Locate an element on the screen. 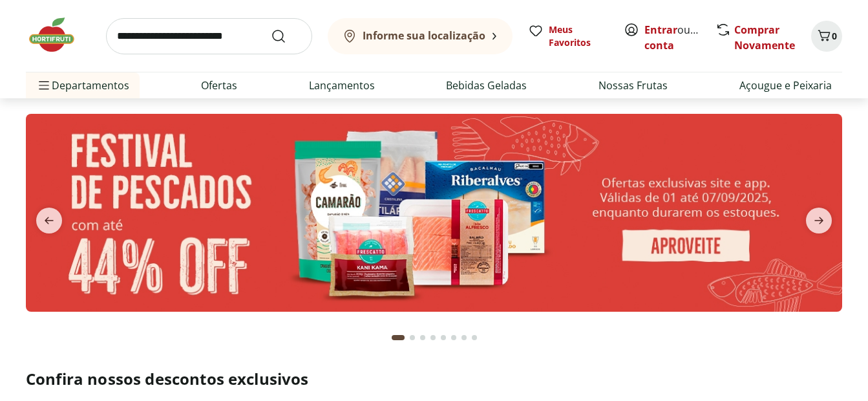 The image size is (868, 401). a: Lançamentos is located at coordinates (342, 86).